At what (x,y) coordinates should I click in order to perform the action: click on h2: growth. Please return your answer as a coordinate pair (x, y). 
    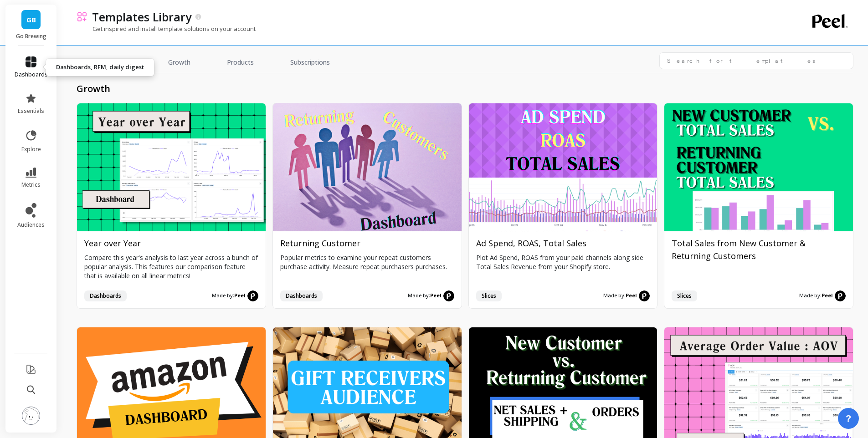
    Looking at the image, I should click on (465, 89).